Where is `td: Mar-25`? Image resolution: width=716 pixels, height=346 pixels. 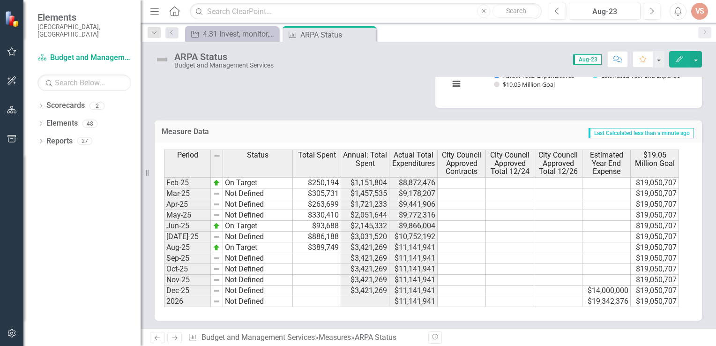 td: Mar-25 is located at coordinates (187, 194).